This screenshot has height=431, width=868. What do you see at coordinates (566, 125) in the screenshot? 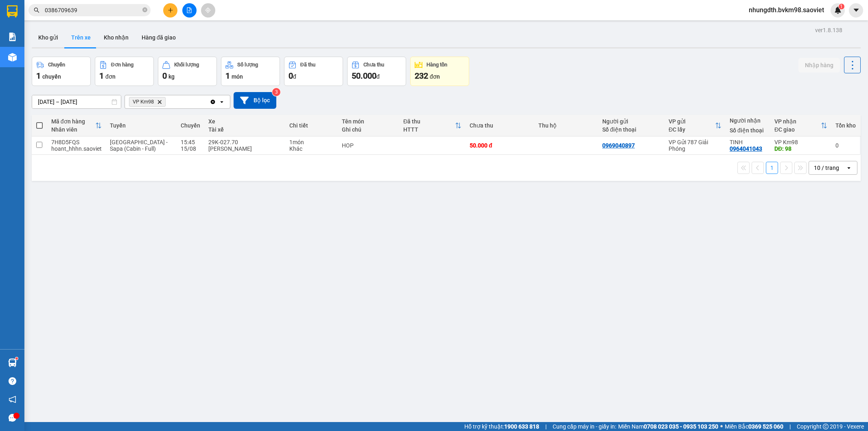
I see `div: Thu hộ` at bounding box center [566, 125].